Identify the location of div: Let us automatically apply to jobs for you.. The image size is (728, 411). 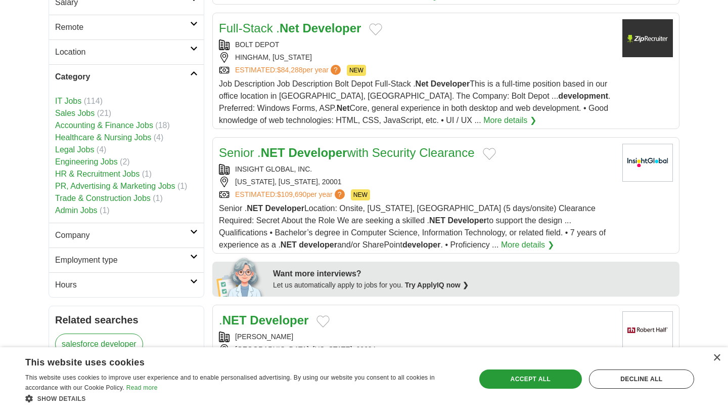
(473, 285).